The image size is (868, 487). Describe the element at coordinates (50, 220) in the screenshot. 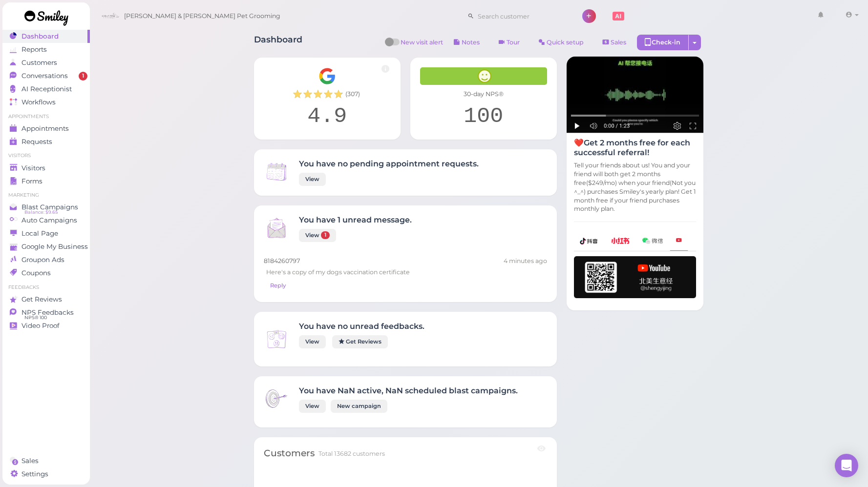

I see `span: Auto Campaigns` at that location.